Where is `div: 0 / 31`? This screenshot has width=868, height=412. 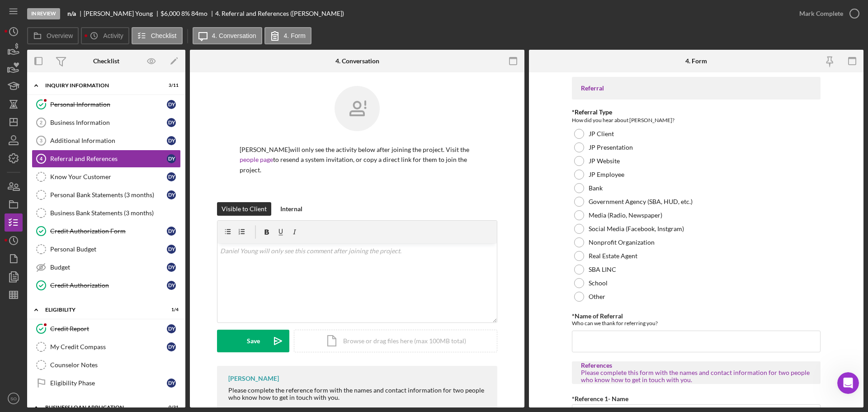 div: 0 / 31 is located at coordinates (171, 407).